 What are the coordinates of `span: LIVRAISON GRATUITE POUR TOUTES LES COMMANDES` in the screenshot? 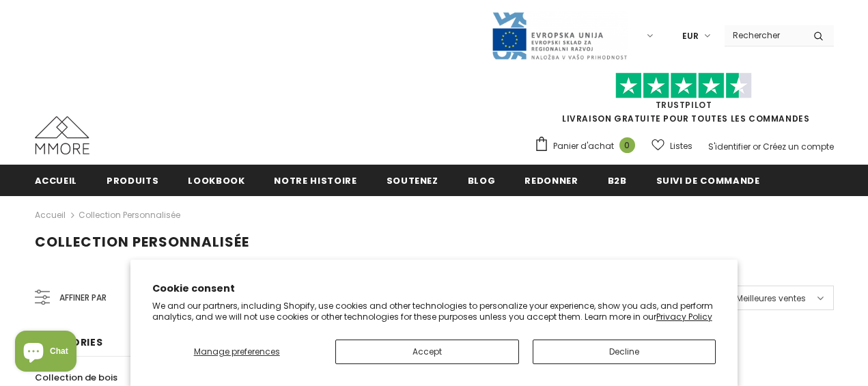 It's located at (684, 101).